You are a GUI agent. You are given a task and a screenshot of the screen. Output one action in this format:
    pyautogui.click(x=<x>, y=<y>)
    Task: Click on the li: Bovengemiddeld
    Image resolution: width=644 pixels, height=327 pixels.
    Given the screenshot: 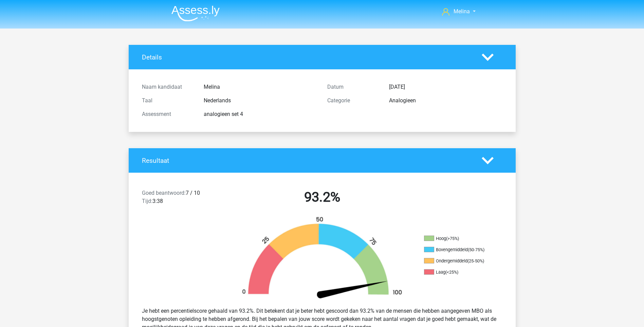 What is the action you would take?
    pyautogui.click(x=458, y=250)
    